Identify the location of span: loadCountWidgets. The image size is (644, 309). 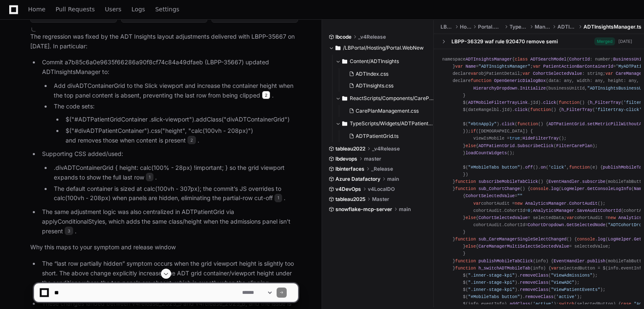
(486, 153).